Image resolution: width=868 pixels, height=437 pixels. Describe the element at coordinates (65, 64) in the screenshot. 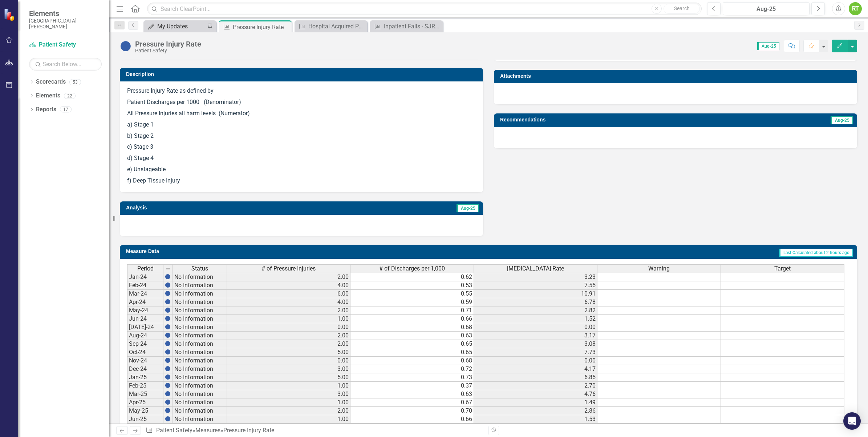

I see `input: Search Below...` at that location.